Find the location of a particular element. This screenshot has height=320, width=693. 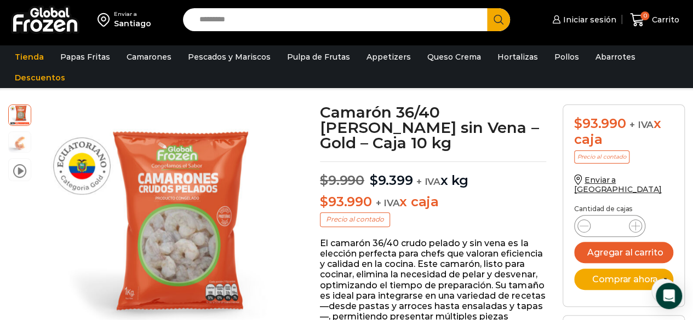

bdi: 9.990 is located at coordinates (342, 180).